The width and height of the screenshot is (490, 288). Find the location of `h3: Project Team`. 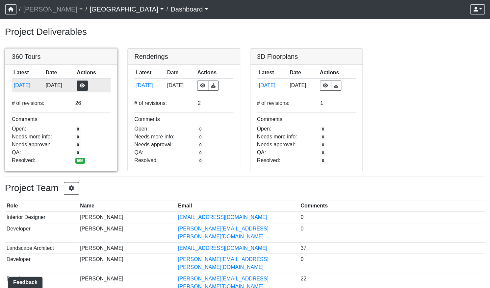

h3: Project Team is located at coordinates (245, 189).